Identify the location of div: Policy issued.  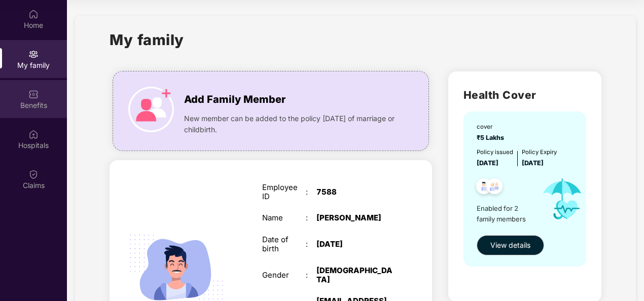
(494, 152).